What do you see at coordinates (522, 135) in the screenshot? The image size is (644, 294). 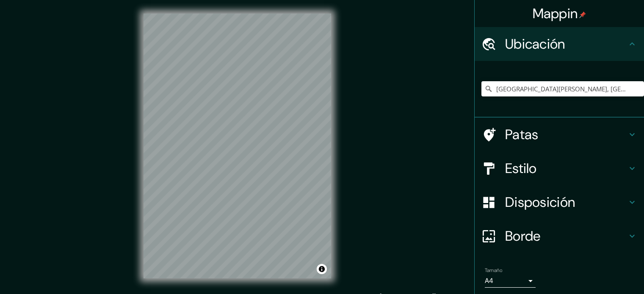 I see `font: Patas` at bounding box center [522, 135].